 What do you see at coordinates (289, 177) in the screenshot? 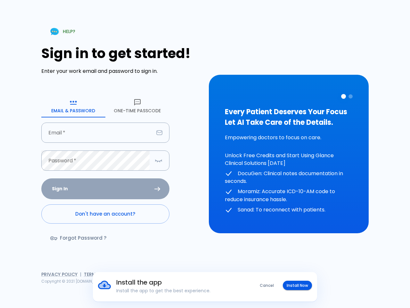
I see `p: DocuGen: Clinical notes documentation in seconds.` at bounding box center [289, 177].